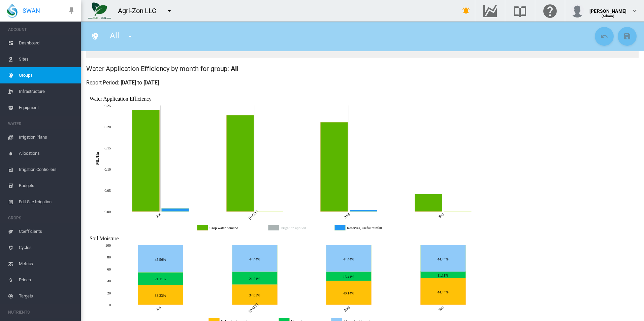 The height and width of the screenshot is (321, 644). Describe the element at coordinates (47, 202) in the screenshot. I see `span: Edit Site Irrigation` at that location.